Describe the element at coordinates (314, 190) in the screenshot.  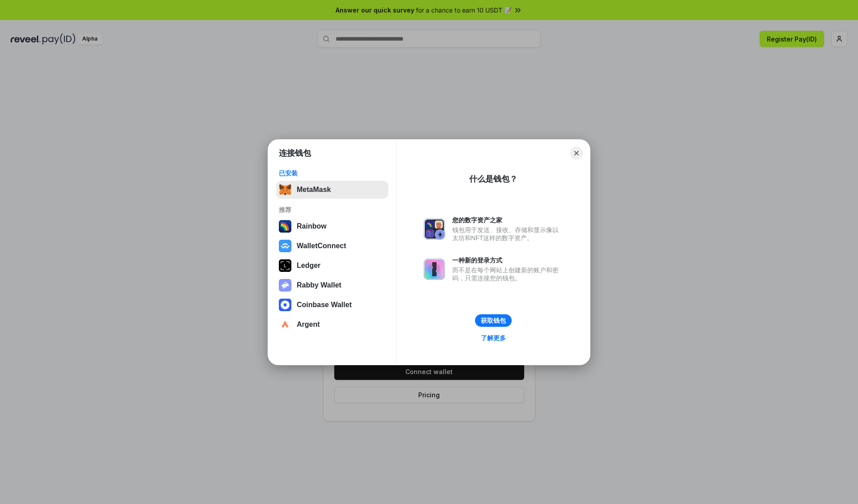
I see `div: MetaMask` at that location.